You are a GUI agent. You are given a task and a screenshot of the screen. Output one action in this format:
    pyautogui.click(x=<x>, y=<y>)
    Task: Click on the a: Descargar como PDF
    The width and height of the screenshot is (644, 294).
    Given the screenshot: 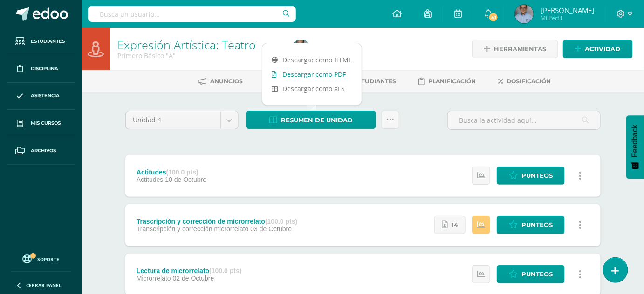 What is the action you would take?
    pyautogui.click(x=312, y=74)
    